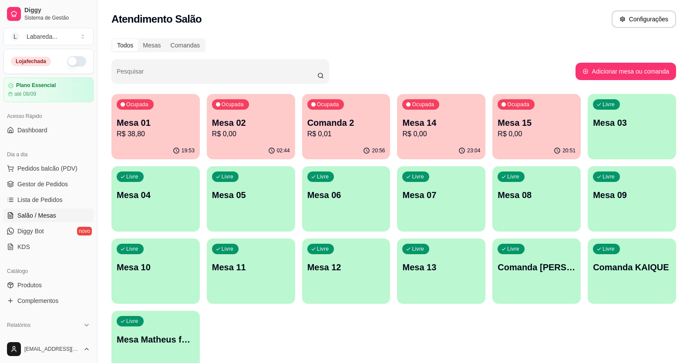  I want to click on p: Mesa 11, so click(251, 267).